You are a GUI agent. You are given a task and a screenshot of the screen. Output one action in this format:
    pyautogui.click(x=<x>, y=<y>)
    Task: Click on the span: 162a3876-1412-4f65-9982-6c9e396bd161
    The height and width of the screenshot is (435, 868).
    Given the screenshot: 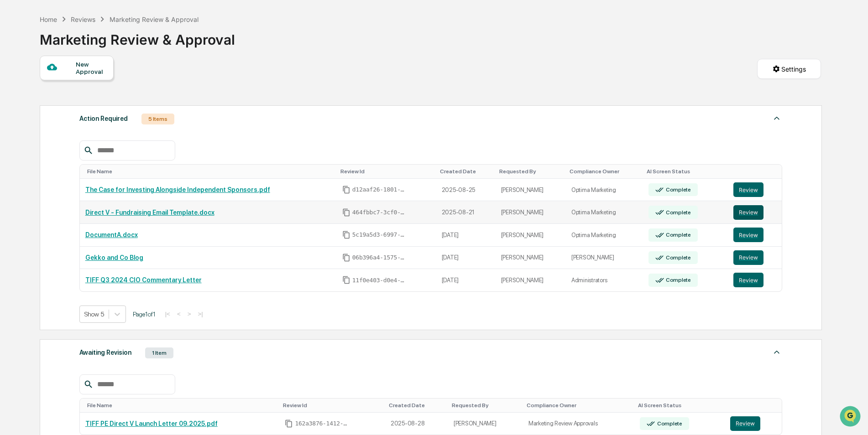 What is the action you would take?
    pyautogui.click(x=322, y=424)
    